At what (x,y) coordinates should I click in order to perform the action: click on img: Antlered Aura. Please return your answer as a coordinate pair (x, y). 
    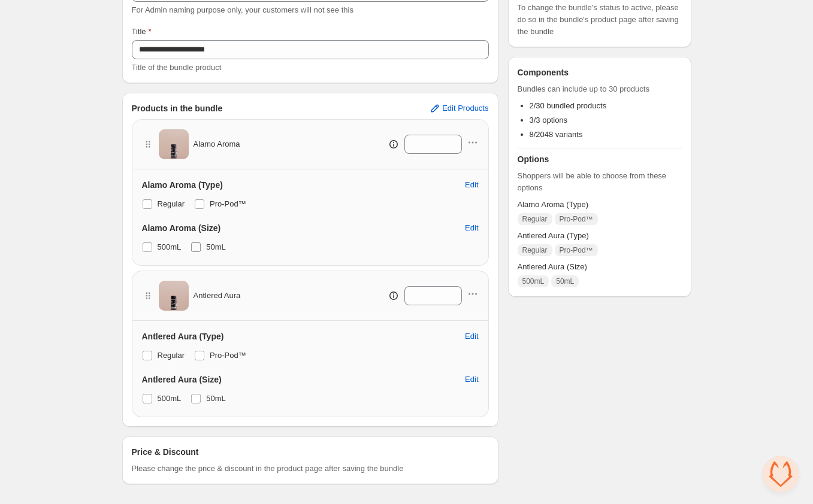
    Looking at the image, I should click on (174, 296).